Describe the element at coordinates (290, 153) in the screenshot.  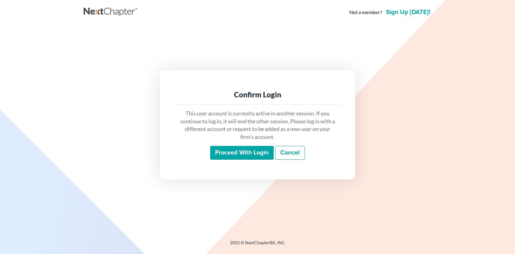
I see `a: Cancel` at that location.